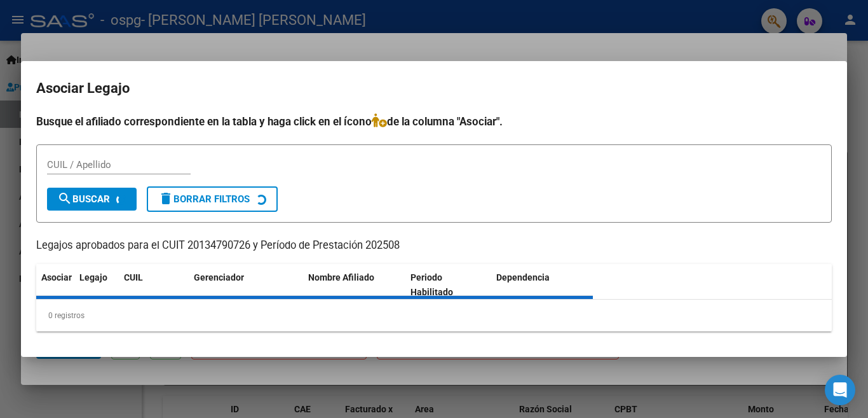 Image resolution: width=868 pixels, height=418 pixels. I want to click on datatable-header-cell: Legajo, so click(97, 285).